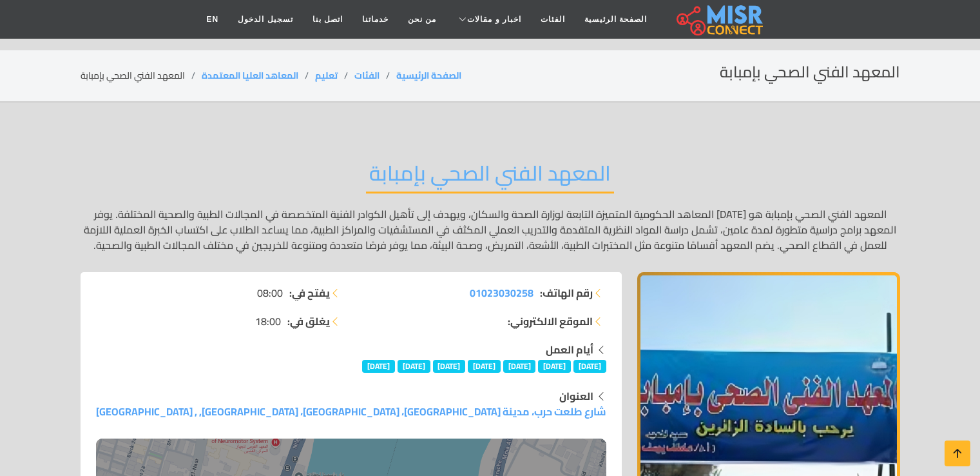 The height and width of the screenshot is (476, 980). What do you see at coordinates (268, 322) in the screenshot?
I see `span: 18:00` at bounding box center [268, 322].